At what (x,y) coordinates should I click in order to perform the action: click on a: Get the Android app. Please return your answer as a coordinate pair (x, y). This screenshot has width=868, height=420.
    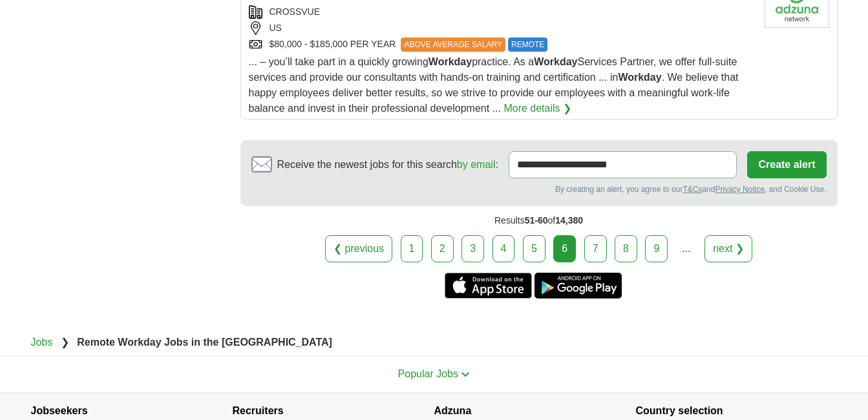
    Looking at the image, I should click on (577, 285).